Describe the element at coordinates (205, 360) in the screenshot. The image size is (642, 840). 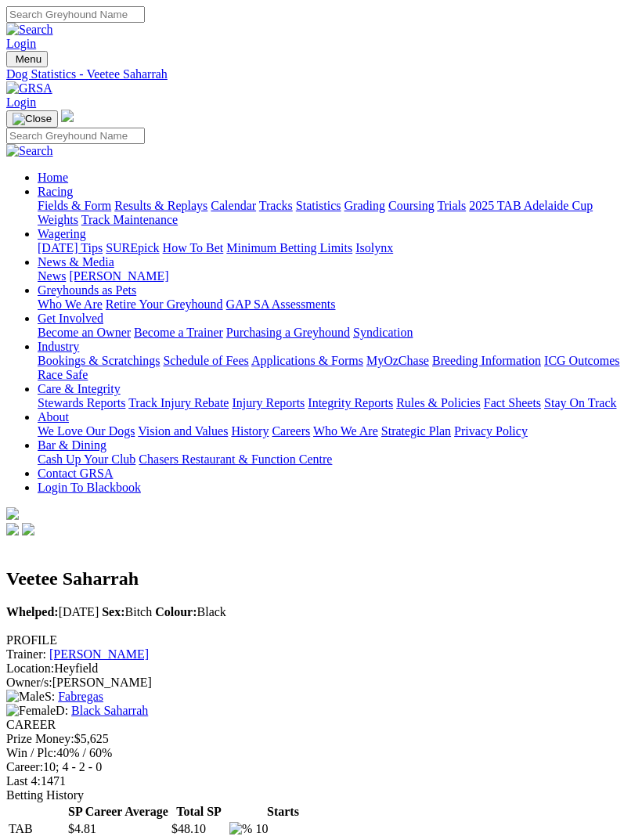
I see `a: Schedule of Fees` at that location.